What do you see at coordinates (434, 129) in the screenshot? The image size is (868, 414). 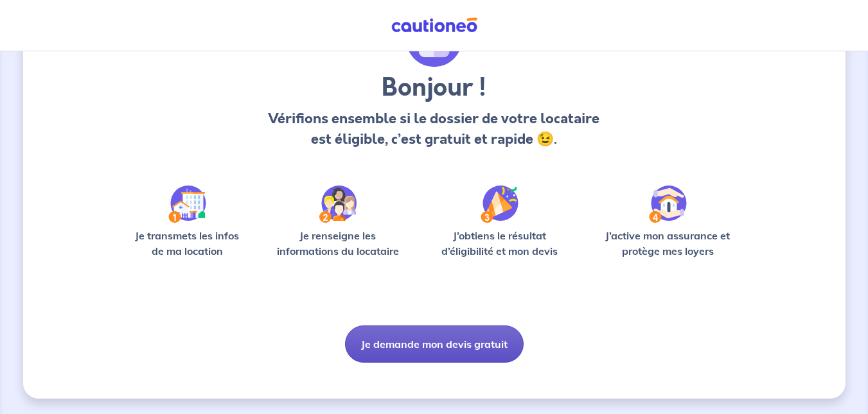 I see `p: Vérifions ensemble si le dossier de votre locataire est éligible, c’est gratuit et rapide 😉.` at bounding box center [434, 129].